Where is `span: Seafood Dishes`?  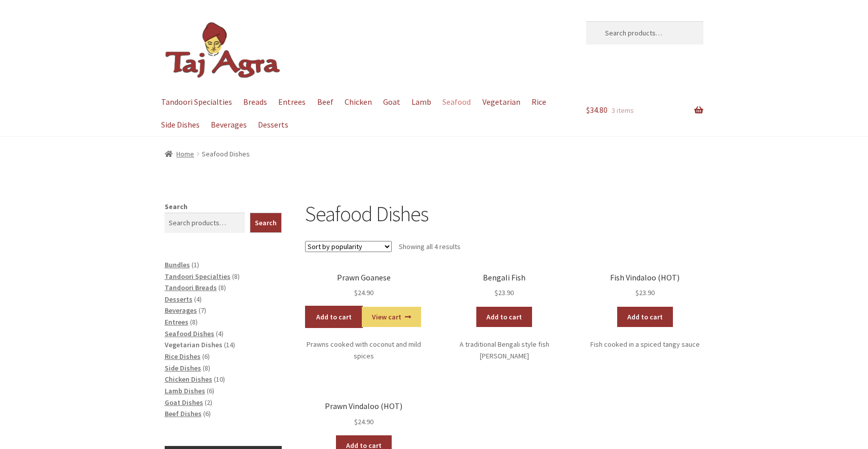 span: Seafood Dishes is located at coordinates (189, 334).